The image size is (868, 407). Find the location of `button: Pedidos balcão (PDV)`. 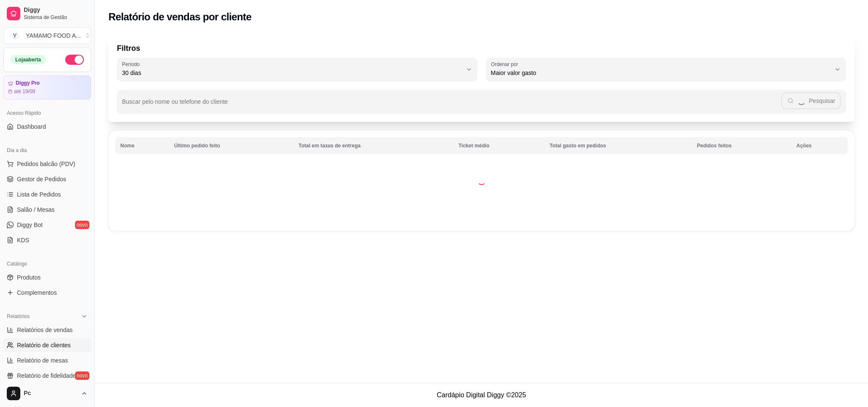

button: Pedidos balcão (PDV) is located at coordinates (47, 164).